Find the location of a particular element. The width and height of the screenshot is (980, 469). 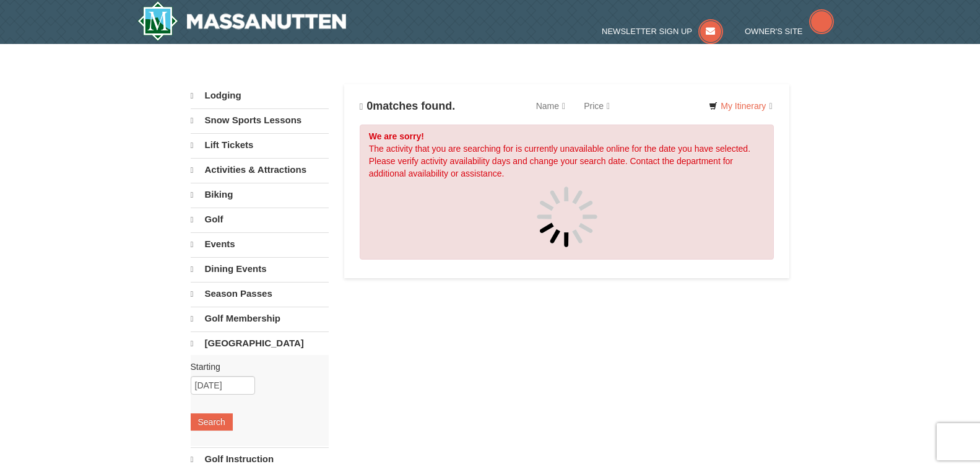

a: Name is located at coordinates (550, 106).